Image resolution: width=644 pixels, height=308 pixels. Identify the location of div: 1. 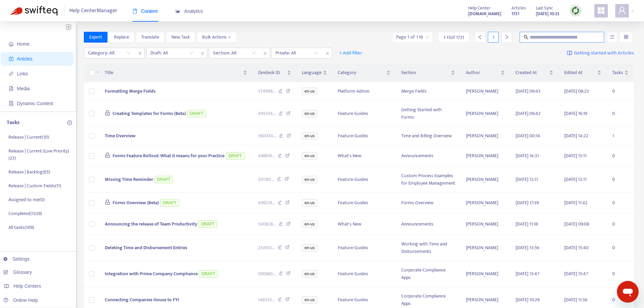
(493, 37).